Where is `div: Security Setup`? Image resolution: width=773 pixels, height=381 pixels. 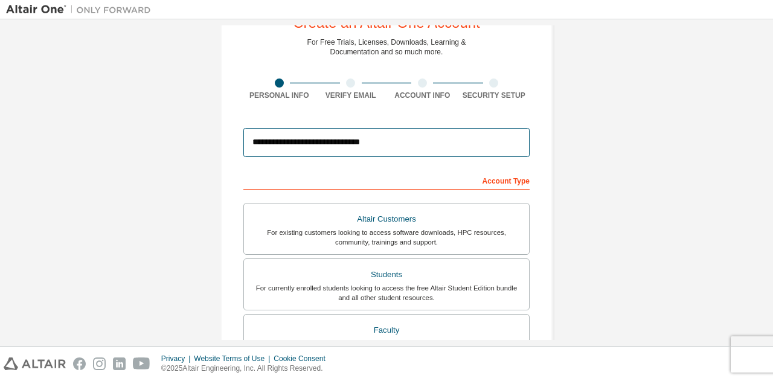 div: Security Setup is located at coordinates (494, 95).